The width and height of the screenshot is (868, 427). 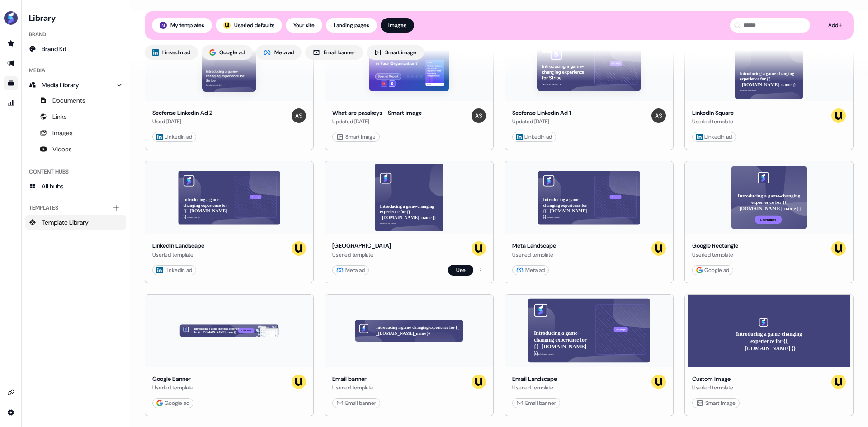 What do you see at coordinates (334, 52) in the screenshot?
I see `button: Email banner` at bounding box center [334, 52].